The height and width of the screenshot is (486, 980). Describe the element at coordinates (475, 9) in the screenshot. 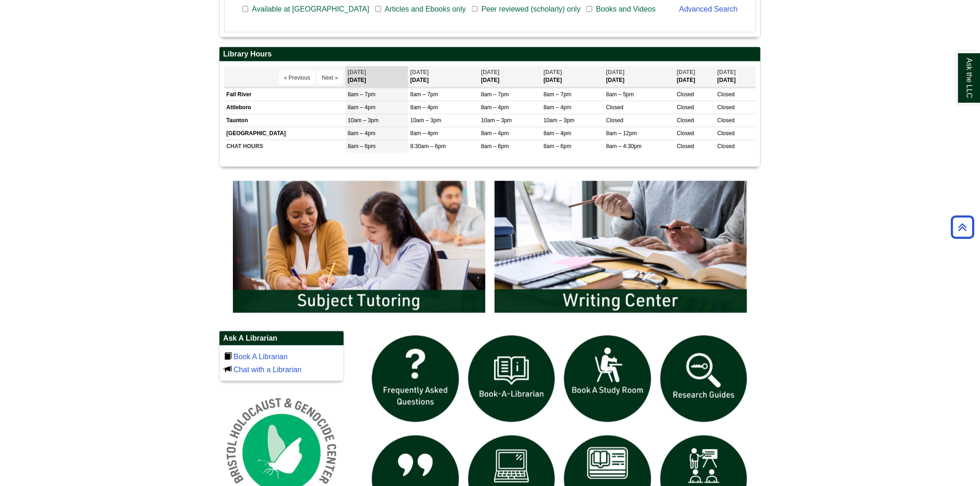

I see `input: Peer reviewed (scholarly) only` at that location.